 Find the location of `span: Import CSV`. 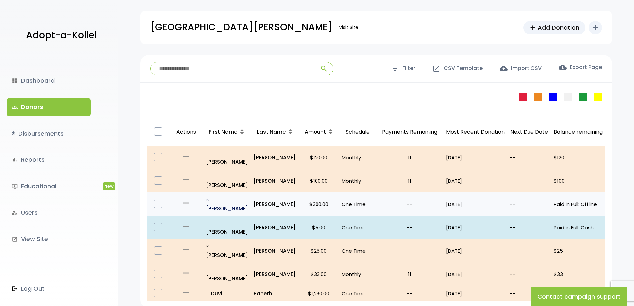

span: Import CSV is located at coordinates (526, 68).